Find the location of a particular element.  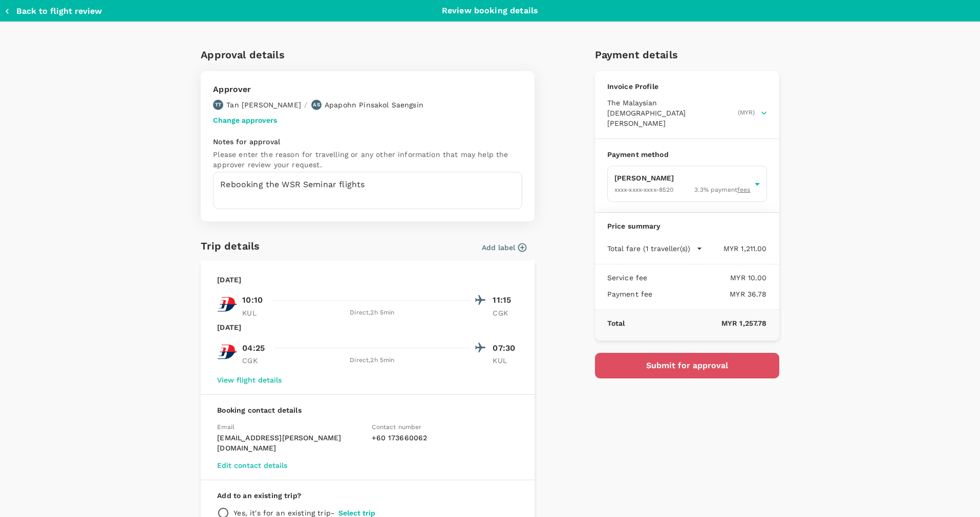

p: Payment method is located at coordinates (688, 154).